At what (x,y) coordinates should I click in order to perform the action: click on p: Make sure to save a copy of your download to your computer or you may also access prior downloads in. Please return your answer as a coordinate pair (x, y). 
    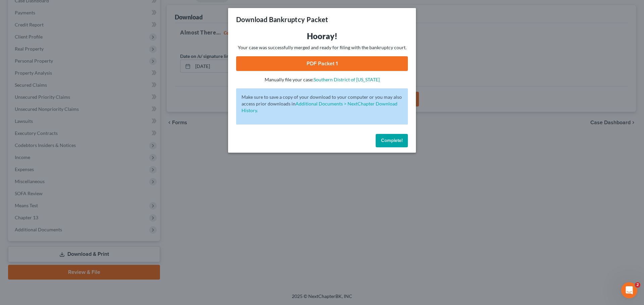
    Looking at the image, I should click on (322, 104).